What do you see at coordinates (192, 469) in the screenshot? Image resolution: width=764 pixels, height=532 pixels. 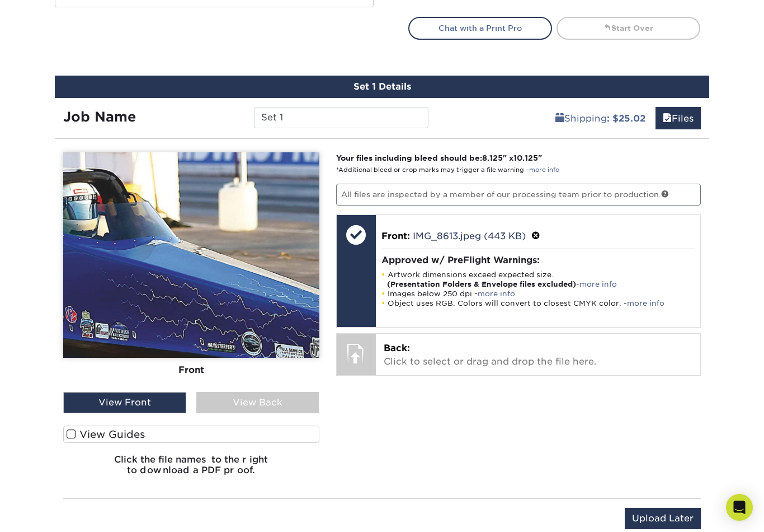 I see `h6: Click the file names to the right to download a PDF proof.` at bounding box center [192, 469].